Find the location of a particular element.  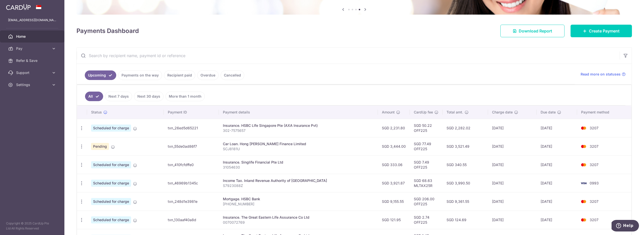

td: SGD 2.74 OFF225 is located at coordinates (426, 220).